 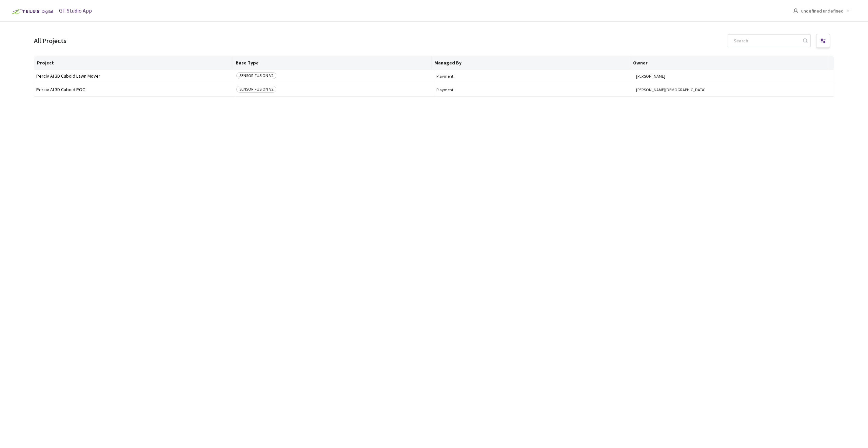 What do you see at coordinates (766, 40) in the screenshot?
I see `input: Search` at bounding box center [766, 40].